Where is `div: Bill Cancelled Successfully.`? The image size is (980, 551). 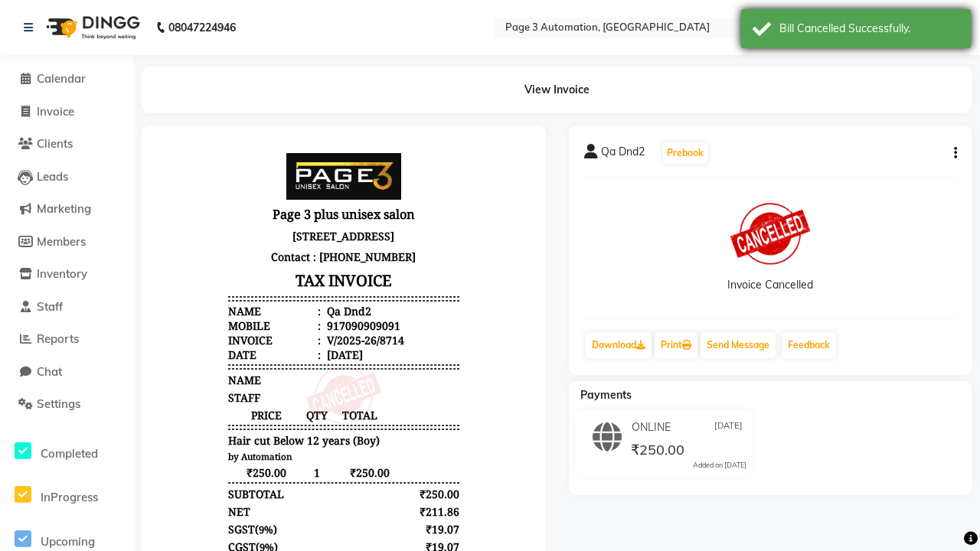
div: Bill Cancelled Successfully. is located at coordinates (869, 28).